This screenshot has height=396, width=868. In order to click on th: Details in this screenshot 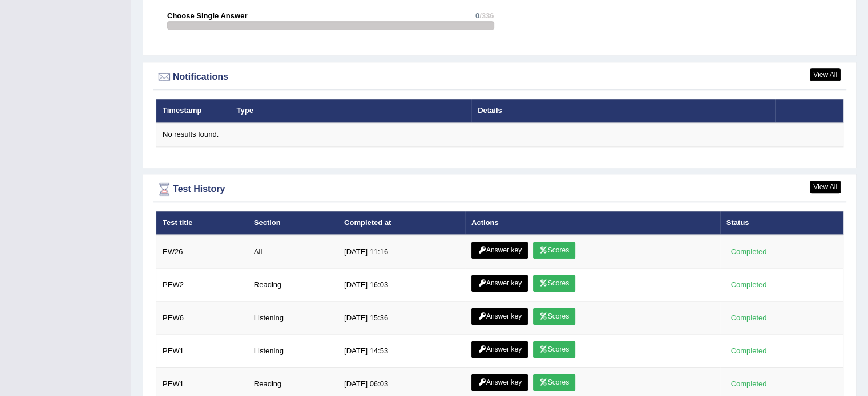, I will do `click(622, 110)`.